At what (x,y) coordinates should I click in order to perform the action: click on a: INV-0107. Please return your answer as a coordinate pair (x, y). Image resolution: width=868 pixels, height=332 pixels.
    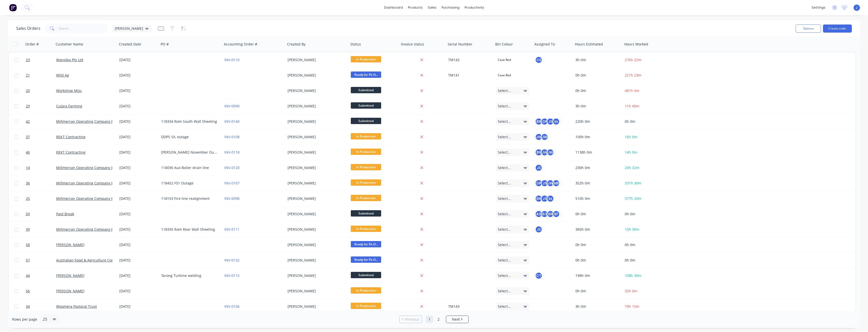
    Looking at the image, I should click on (232, 183).